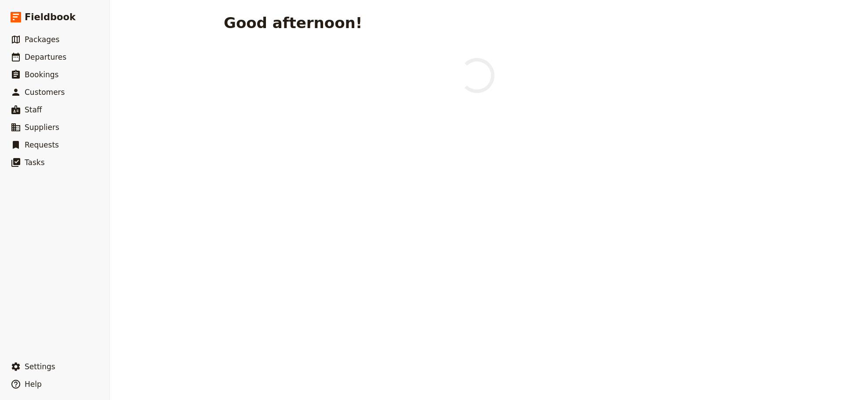 The image size is (844, 400). What do you see at coordinates (42, 40) in the screenshot?
I see `span: Packages` at bounding box center [42, 40].